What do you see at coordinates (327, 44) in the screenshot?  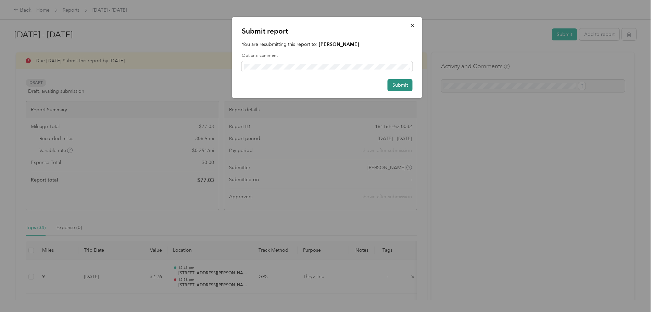 I see `p: You are resubmitting this report to:` at bounding box center [327, 44].